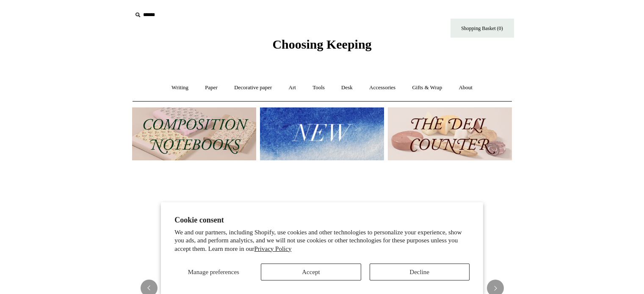  Describe the element at coordinates (322, 134) in the screenshot. I see `img: New.jpg__PID:f73bdf93-380a-4a35-bcfe-7823039498e1` at that location.